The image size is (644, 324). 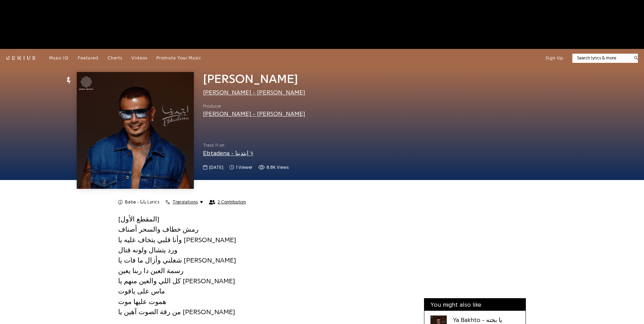 What do you see at coordinates (135, 130) in the screenshot?
I see `img: Cover art for Baba - بابا by Amr Diab - عمرو دياب` at bounding box center [135, 130].